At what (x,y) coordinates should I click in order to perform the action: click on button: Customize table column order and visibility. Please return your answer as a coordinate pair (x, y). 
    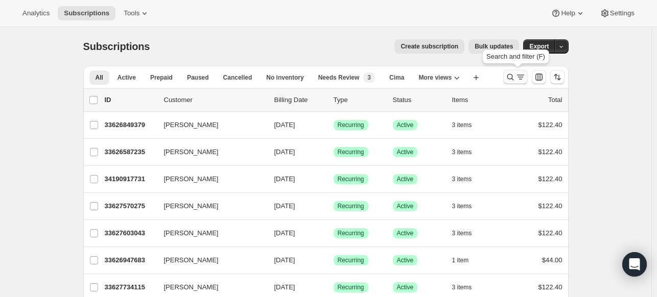
    Looking at the image, I should click on (539, 77).